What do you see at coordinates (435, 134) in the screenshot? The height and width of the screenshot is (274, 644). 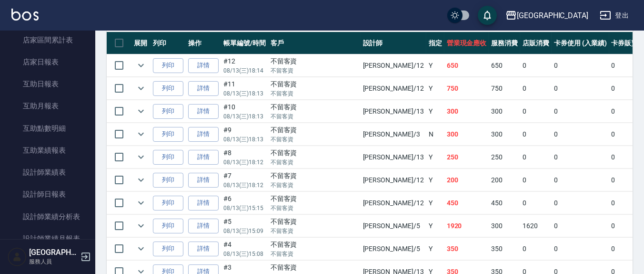 I see `td: N` at bounding box center [435, 134].